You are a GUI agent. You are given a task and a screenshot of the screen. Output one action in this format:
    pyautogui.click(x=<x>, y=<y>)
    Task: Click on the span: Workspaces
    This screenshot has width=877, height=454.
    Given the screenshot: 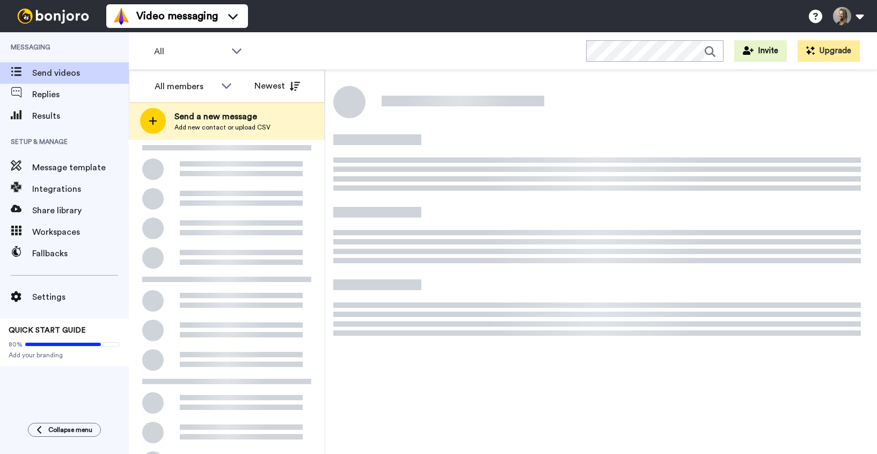 What is the action you would take?
    pyautogui.click(x=81, y=232)
    